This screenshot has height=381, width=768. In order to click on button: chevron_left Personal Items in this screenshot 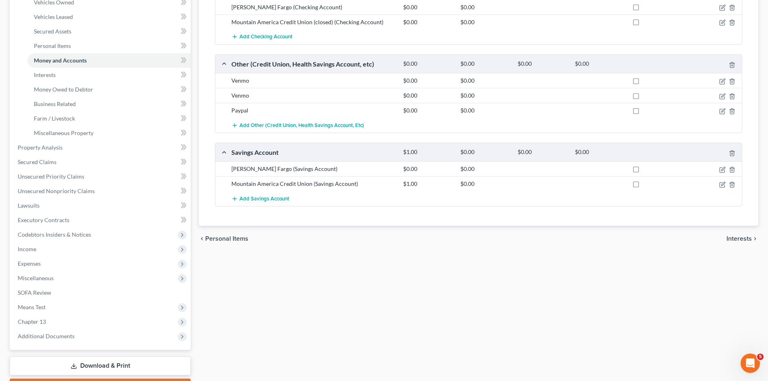, I will do `click(223, 239)`.